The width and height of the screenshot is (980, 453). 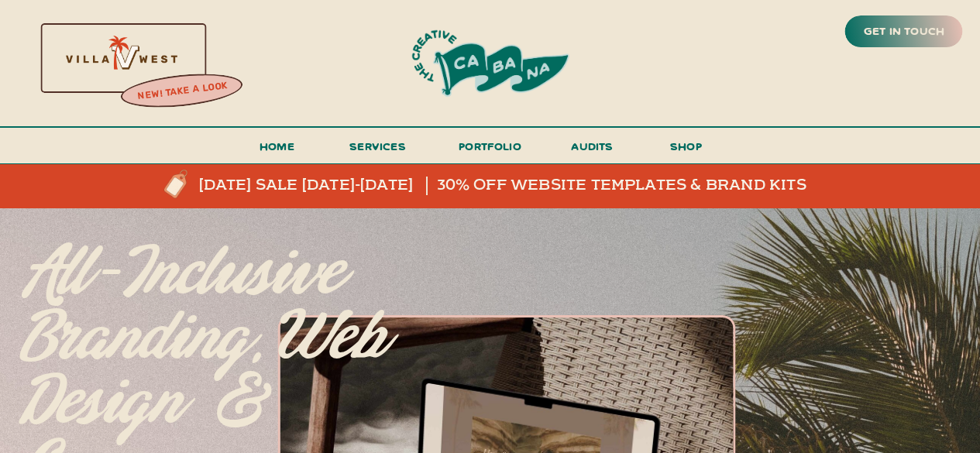 I want to click on h3: audits, so click(x=593, y=149).